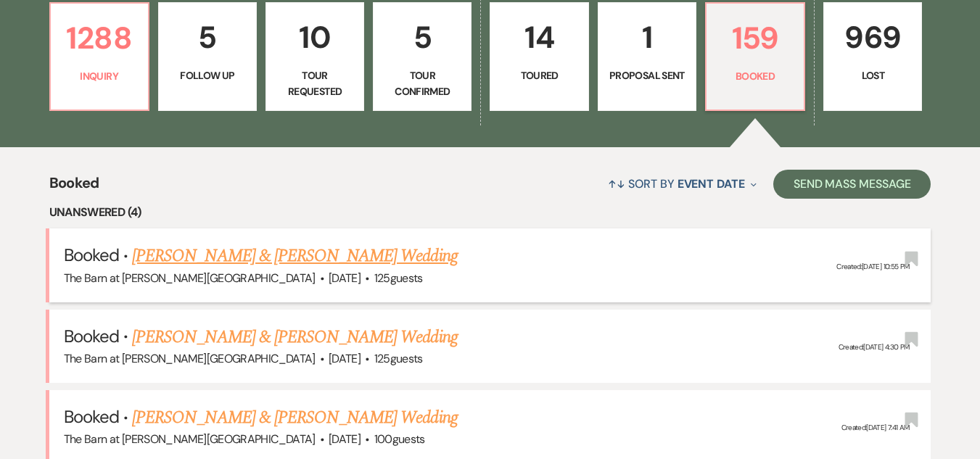 Image resolution: width=980 pixels, height=459 pixels. What do you see at coordinates (100, 38) in the screenshot?
I see `p: 1288` at bounding box center [100, 38].